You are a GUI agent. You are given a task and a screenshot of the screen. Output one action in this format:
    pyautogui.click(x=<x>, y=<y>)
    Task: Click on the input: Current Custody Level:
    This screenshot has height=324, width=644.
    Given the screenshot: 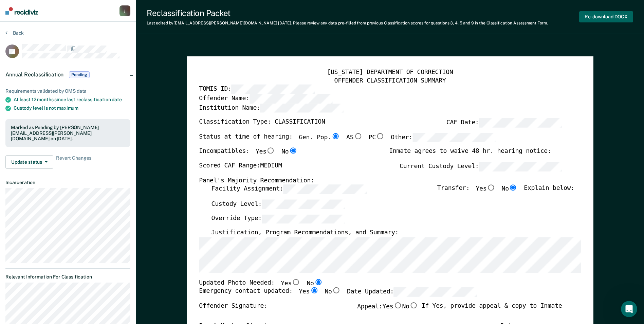 What is the action you would take?
    pyautogui.click(x=520, y=166)
    